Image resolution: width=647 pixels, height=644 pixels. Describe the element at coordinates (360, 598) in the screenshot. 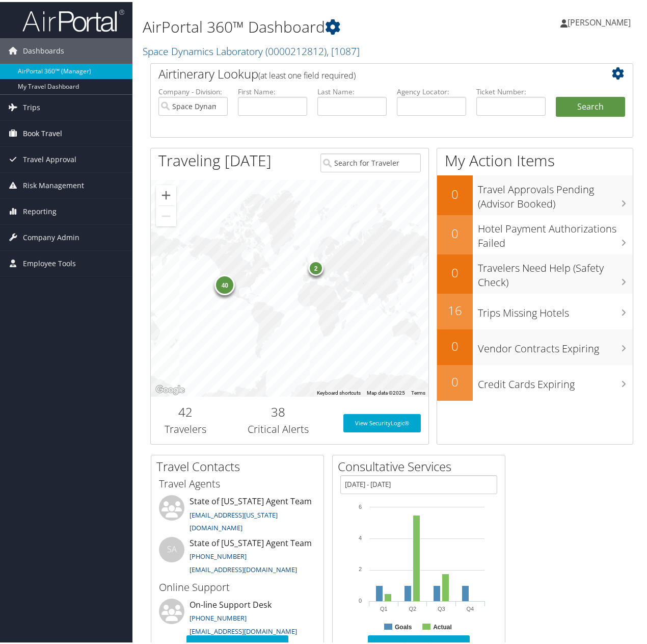

I see `tspan: 0` at that location.